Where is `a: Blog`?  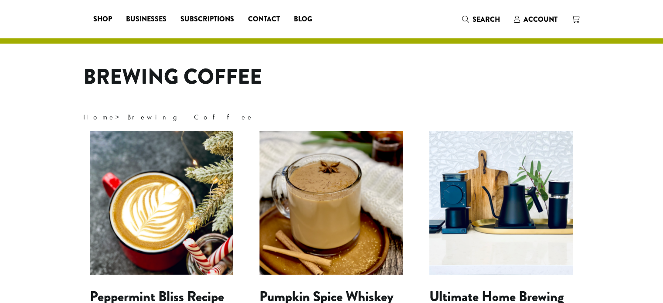
a: Blog is located at coordinates (303, 19).